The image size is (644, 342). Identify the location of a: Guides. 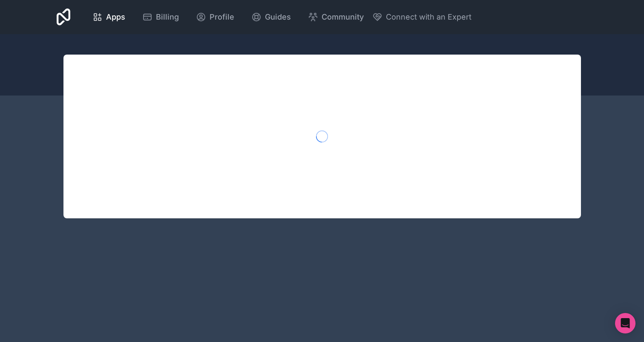
(271, 17).